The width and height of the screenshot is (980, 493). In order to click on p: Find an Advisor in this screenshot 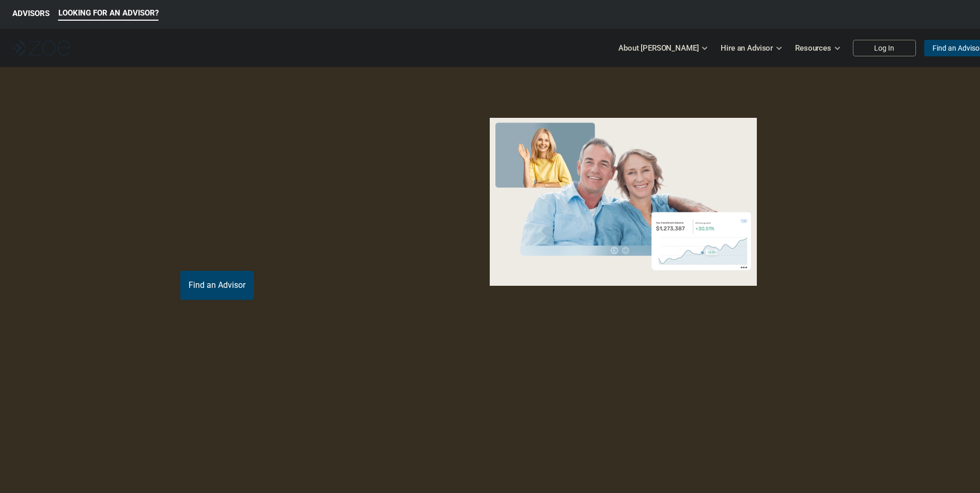, I will do `click(217, 285)`.